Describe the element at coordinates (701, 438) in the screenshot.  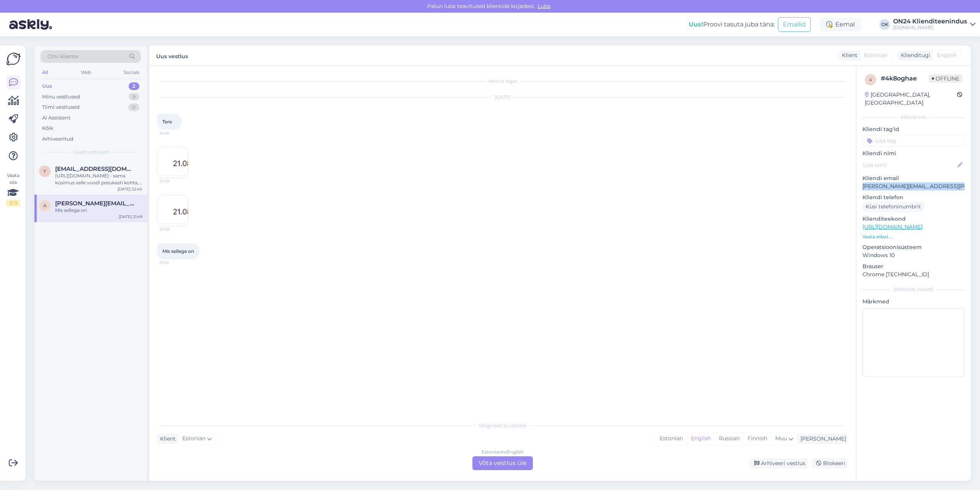
I see `div: English` at that location.